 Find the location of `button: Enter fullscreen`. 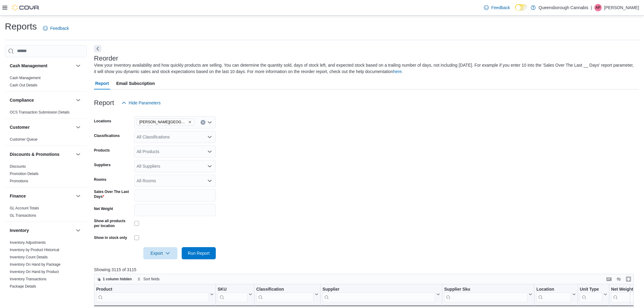

button: Enter fullscreen is located at coordinates (628, 279).